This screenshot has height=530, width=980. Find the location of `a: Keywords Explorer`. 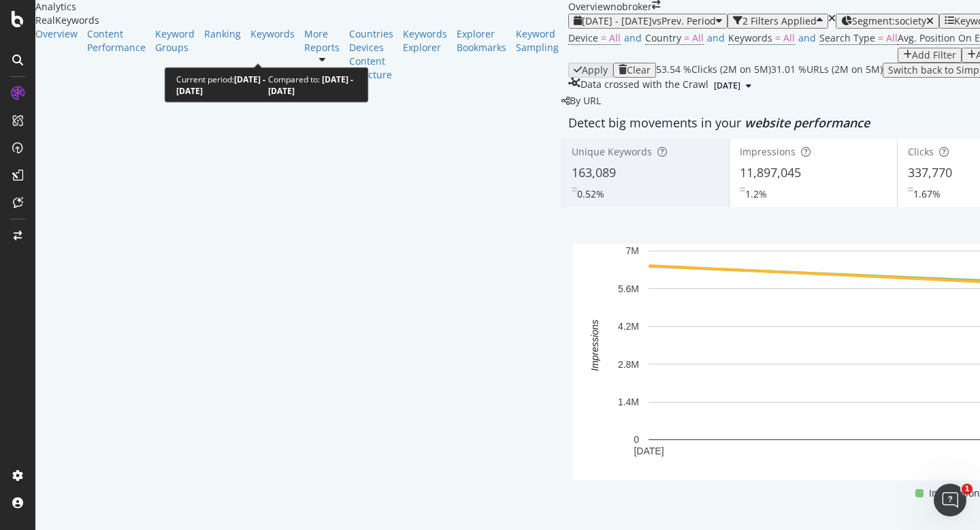

a: Keywords Explorer is located at coordinates (425, 41).